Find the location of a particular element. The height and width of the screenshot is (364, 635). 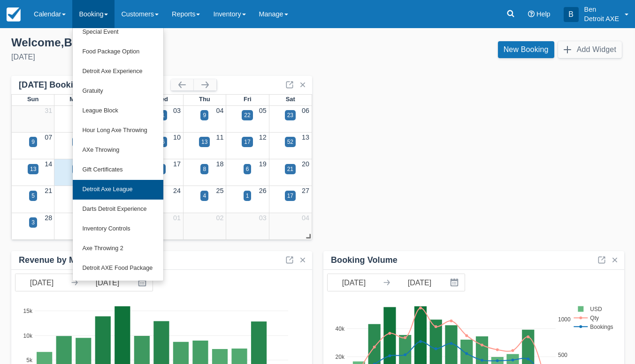

a: 12 is located at coordinates (263, 137).